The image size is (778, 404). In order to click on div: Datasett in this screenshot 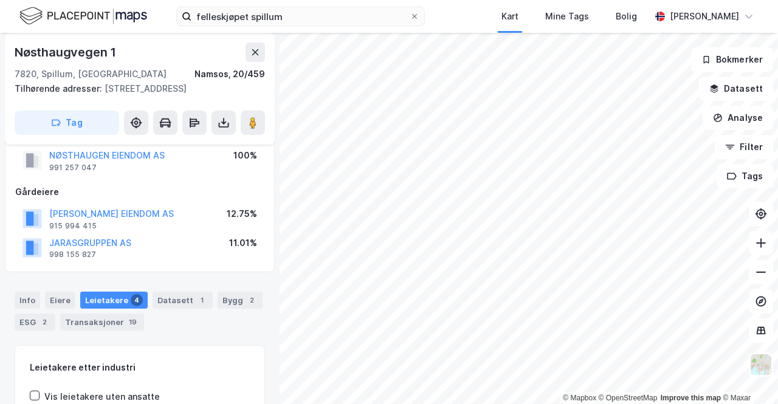, I will do `click(182, 300)`.